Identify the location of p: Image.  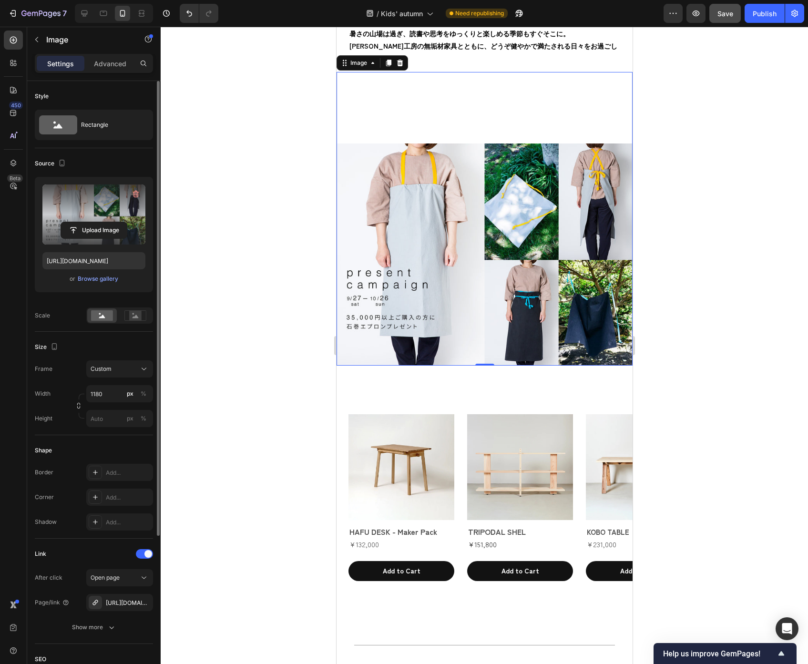
(87, 40).